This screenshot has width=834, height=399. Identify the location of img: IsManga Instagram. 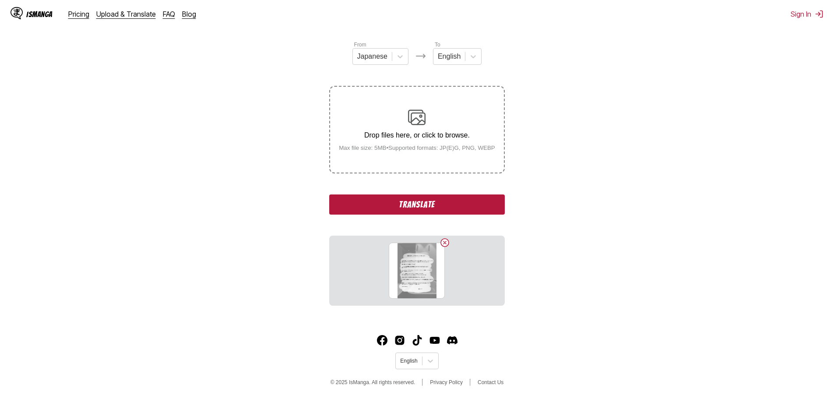
(400, 340).